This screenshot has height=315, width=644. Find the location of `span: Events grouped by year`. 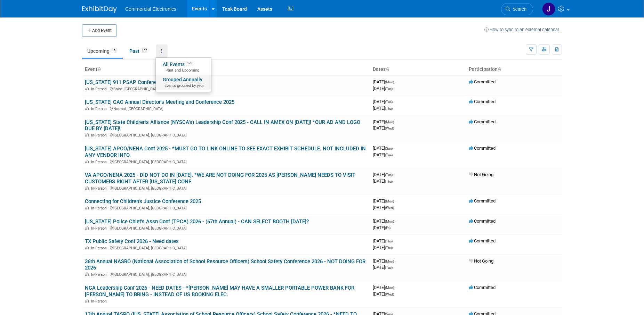

span: Events grouped by year is located at coordinates (183, 86).